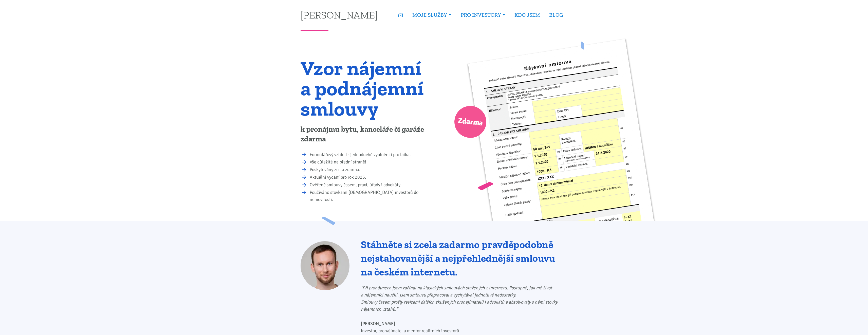 The image size is (868, 335). I want to click on h2: Stáhněte si zcela zadarmo pravděpodobně nejstahovanější a nejpřehlednější smlouvu na českém inter..., so click(464, 258).